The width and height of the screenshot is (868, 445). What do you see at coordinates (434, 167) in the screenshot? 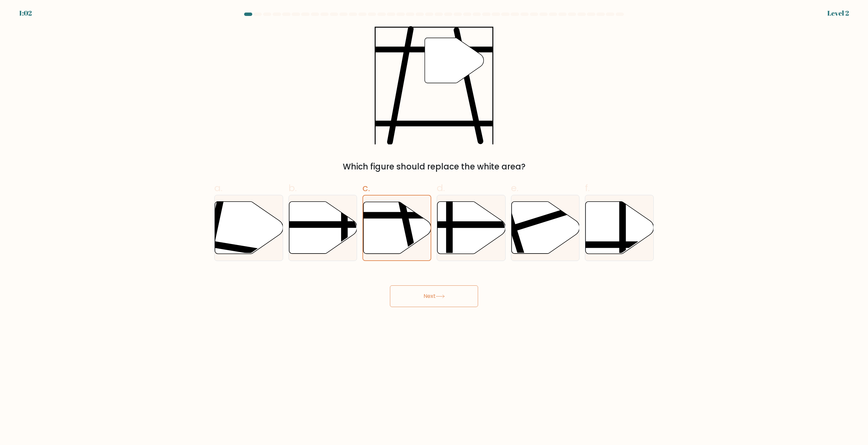
I see `div: Which figure should replace the white area?` at bounding box center [434, 167].